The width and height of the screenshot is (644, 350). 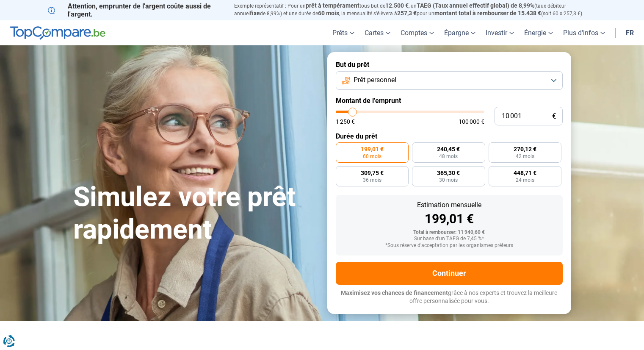 What do you see at coordinates (449, 100) in the screenshot?
I see `label: Montant de l'emprunt` at bounding box center [449, 100].